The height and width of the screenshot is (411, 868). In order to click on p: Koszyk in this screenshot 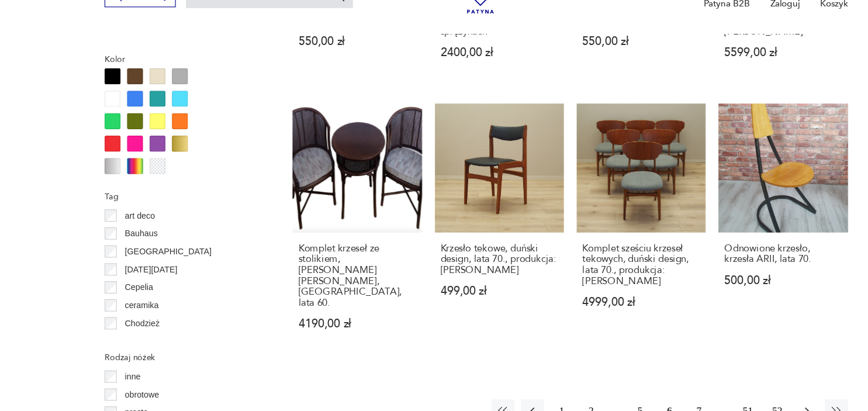, I will do `click(759, 40)`.